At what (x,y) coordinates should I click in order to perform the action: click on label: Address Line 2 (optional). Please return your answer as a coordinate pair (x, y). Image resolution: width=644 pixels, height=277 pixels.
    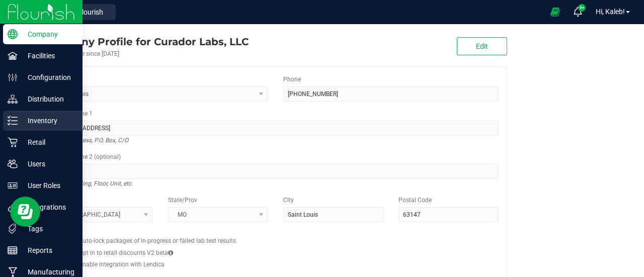
    Looking at the image, I should click on (87, 157).